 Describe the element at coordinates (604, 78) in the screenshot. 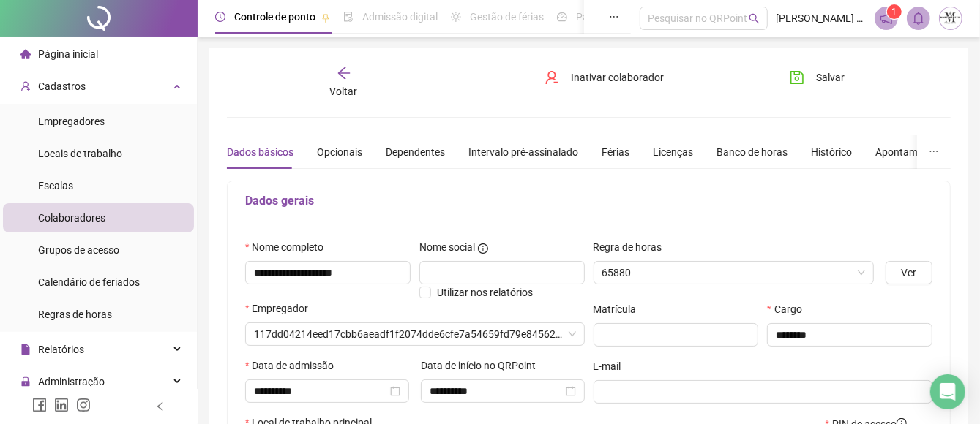

I see `button: Inativar colaborador` at that location.